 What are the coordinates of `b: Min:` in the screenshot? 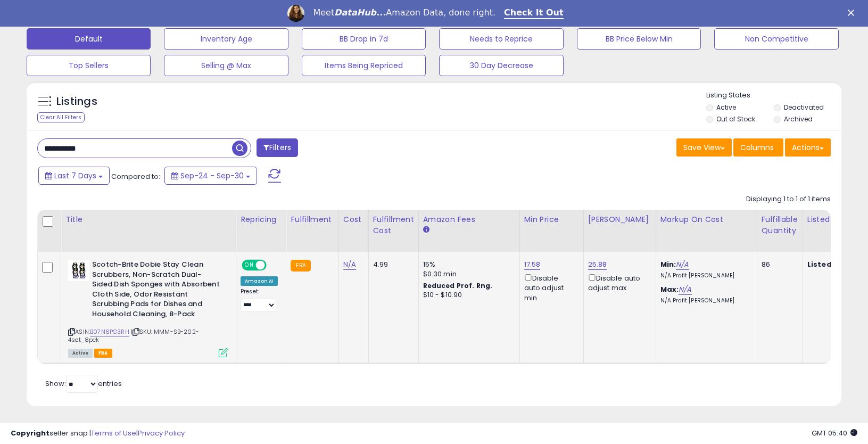 It's located at (668, 264).